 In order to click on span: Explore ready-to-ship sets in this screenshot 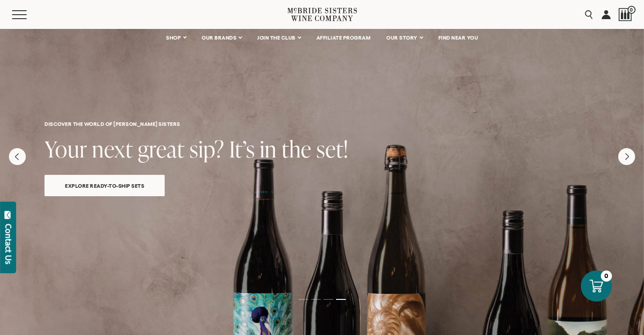, I will do `click(105, 185)`.